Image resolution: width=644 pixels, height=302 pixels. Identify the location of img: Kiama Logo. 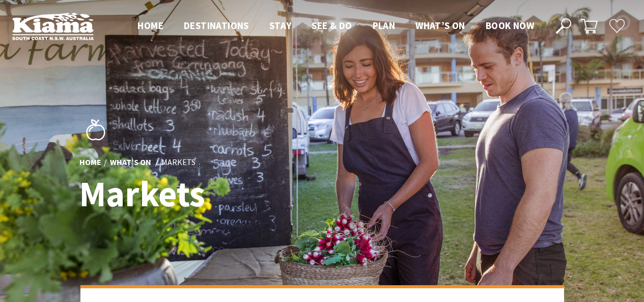
(53, 26).